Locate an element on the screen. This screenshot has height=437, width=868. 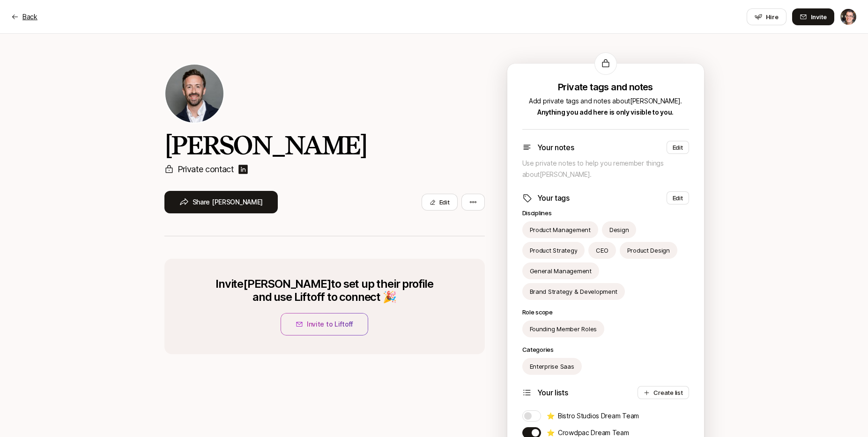
img: linkedin-logo is located at coordinates (243, 169).